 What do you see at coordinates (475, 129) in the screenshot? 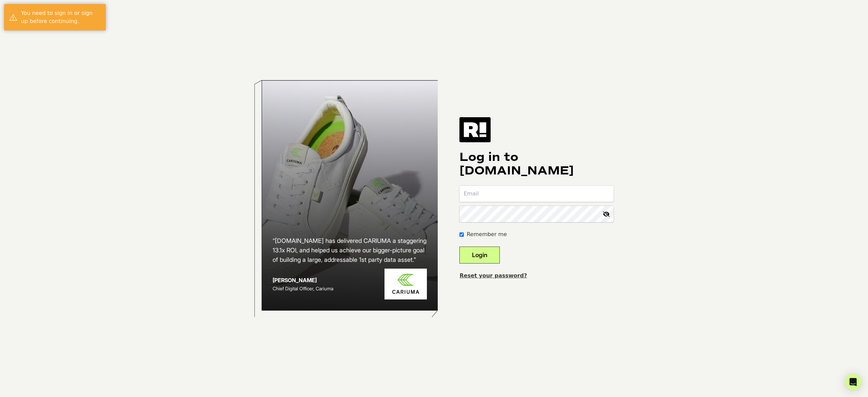
I see `img: Retention.com` at bounding box center [475, 129].